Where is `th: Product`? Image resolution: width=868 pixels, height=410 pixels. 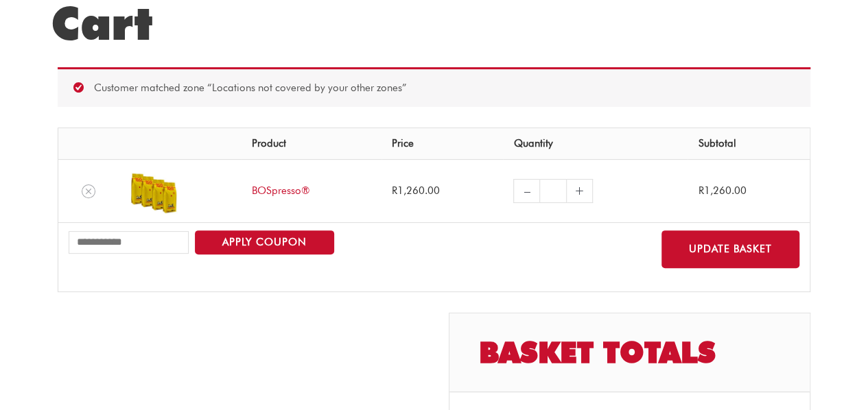
th: Product is located at coordinates (311, 144).